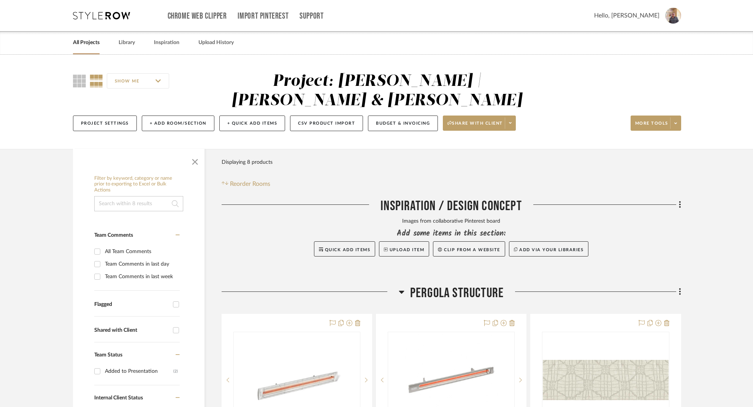  What do you see at coordinates (549, 249) in the screenshot?
I see `button: Add via your libraries` at bounding box center [549, 249].